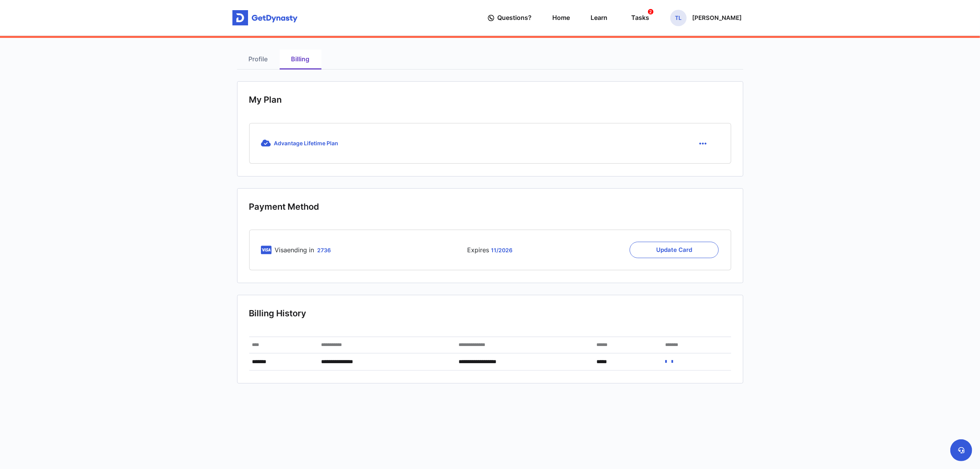 The image size is (980, 469). Describe the element at coordinates (301, 59) in the screenshot. I see `a: Billing` at that location.